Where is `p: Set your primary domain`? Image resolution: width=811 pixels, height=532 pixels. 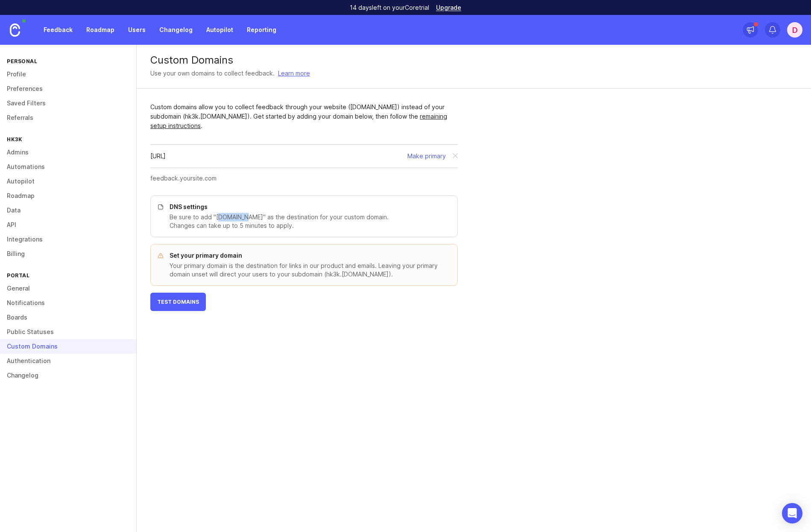 p: Set your primary domain is located at coordinates (308, 256).